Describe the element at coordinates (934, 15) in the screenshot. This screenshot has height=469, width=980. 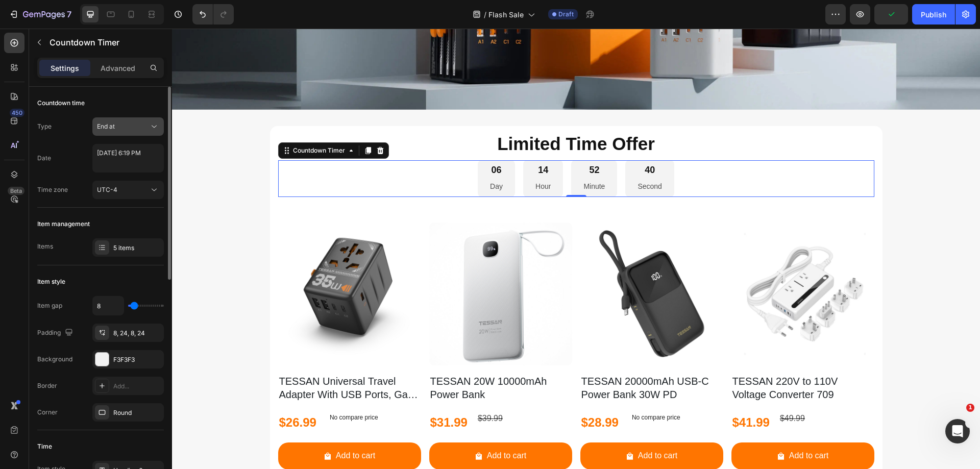
I see `div: Publish` at that location.